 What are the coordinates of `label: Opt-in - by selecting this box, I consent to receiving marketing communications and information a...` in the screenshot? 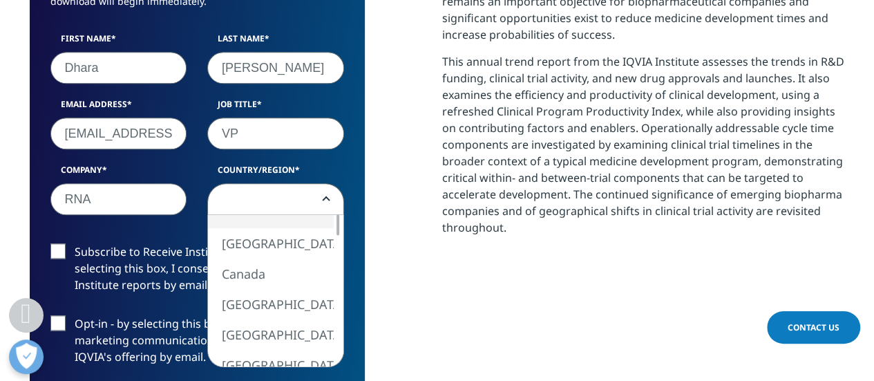 It's located at (197, 343).